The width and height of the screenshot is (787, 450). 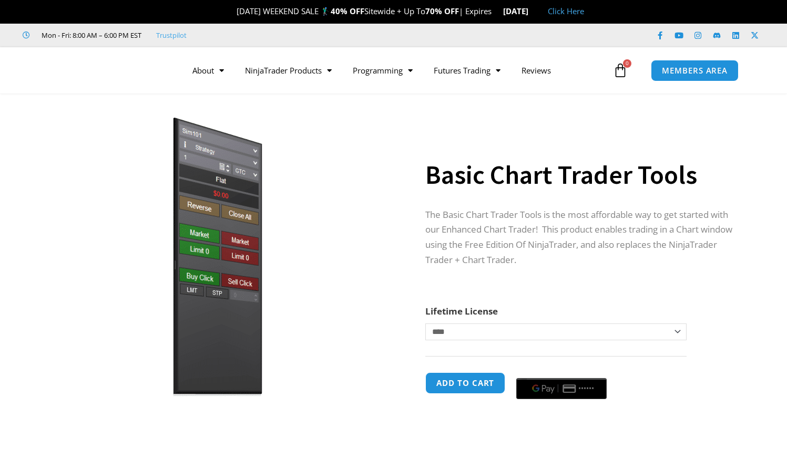 What do you see at coordinates (461, 311) in the screenshot?
I see `label: Lifetime License` at bounding box center [461, 311].